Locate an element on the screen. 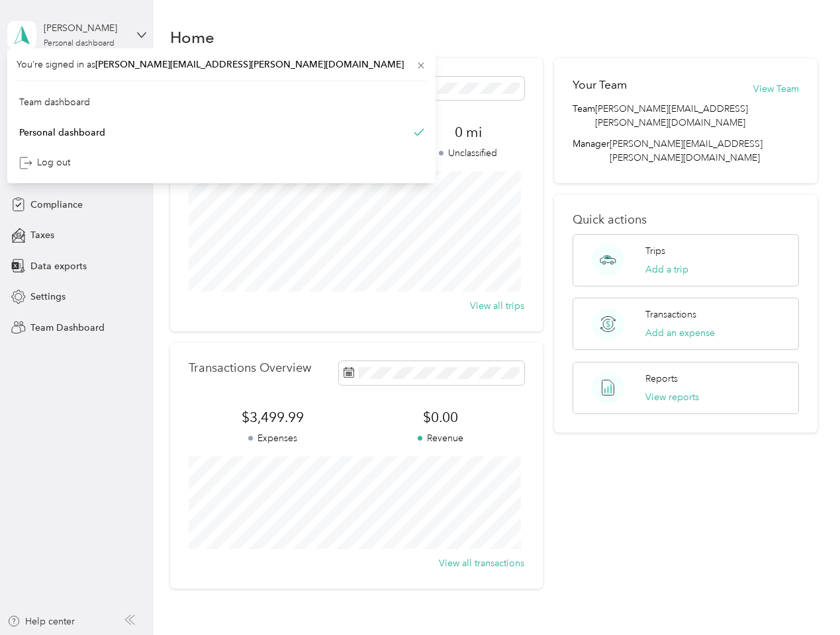 Image resolution: width=840 pixels, height=635 pixels. span: $3,499.99 is located at coordinates (273, 418).